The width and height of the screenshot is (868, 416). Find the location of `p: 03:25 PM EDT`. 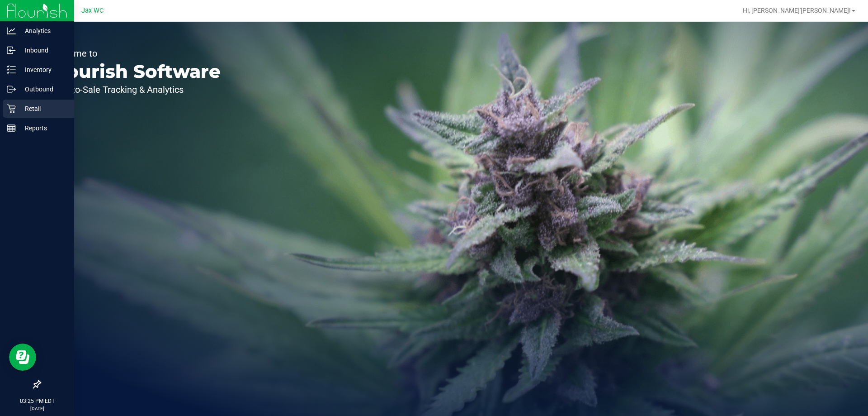

p: 03:25 PM EDT is located at coordinates (37, 401).